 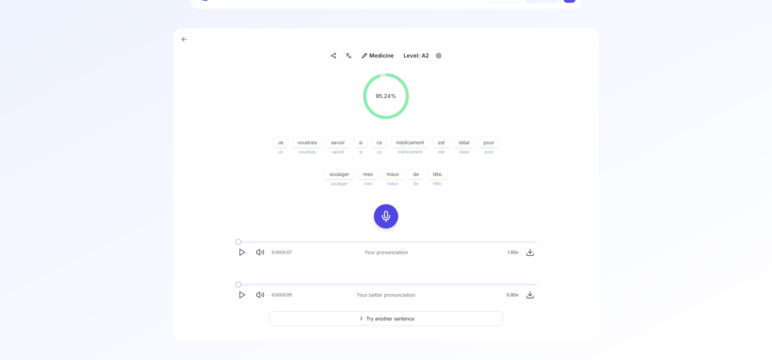 I want to click on button: pour, so click(x=489, y=142).